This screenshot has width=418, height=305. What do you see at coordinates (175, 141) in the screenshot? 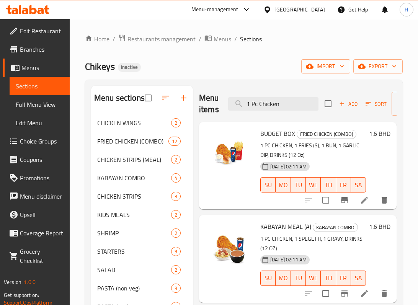
I see `span: 12` at bounding box center [175, 141].